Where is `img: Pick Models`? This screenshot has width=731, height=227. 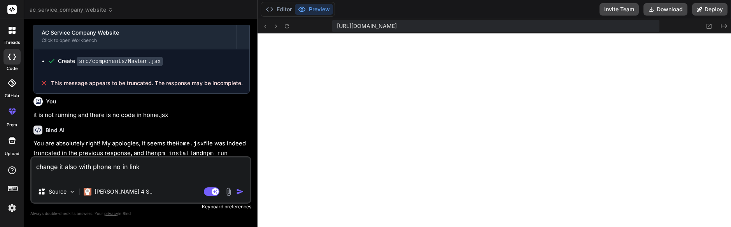
img: Pick Models is located at coordinates (72, 192).